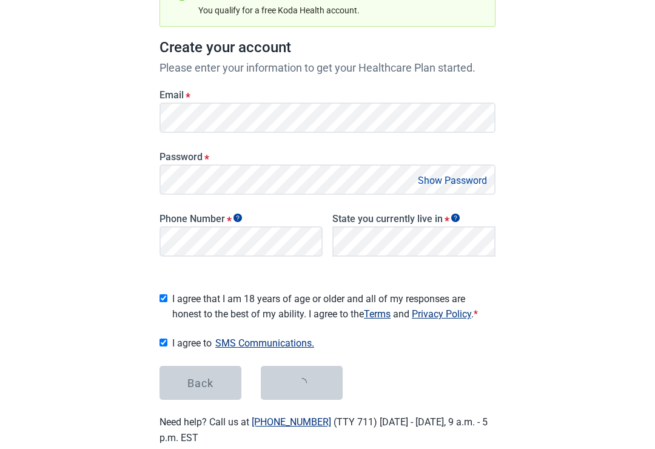 This screenshot has width=655, height=449. Describe the element at coordinates (334, 306) in the screenshot. I see `span: I agree that I am 18 years of age or older and all of my responses are honest to the best of my a...` at that location.